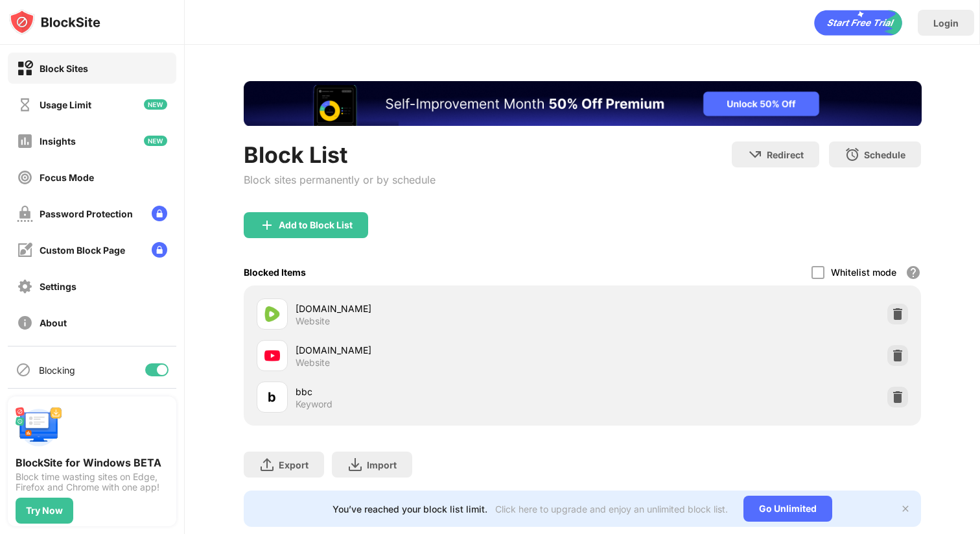 This screenshot has height=534, width=980. I want to click on div: Block List, so click(340, 155).